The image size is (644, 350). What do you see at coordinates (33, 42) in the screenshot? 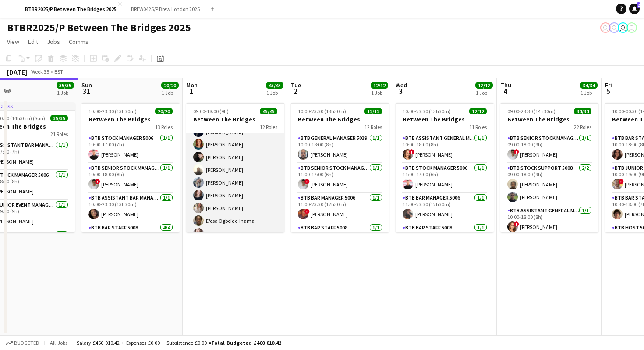
I see `a: Edit` at bounding box center [33, 42].